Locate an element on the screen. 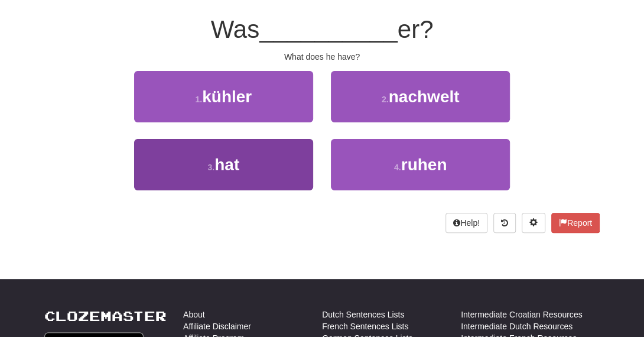  span: hat is located at coordinates (227, 164).